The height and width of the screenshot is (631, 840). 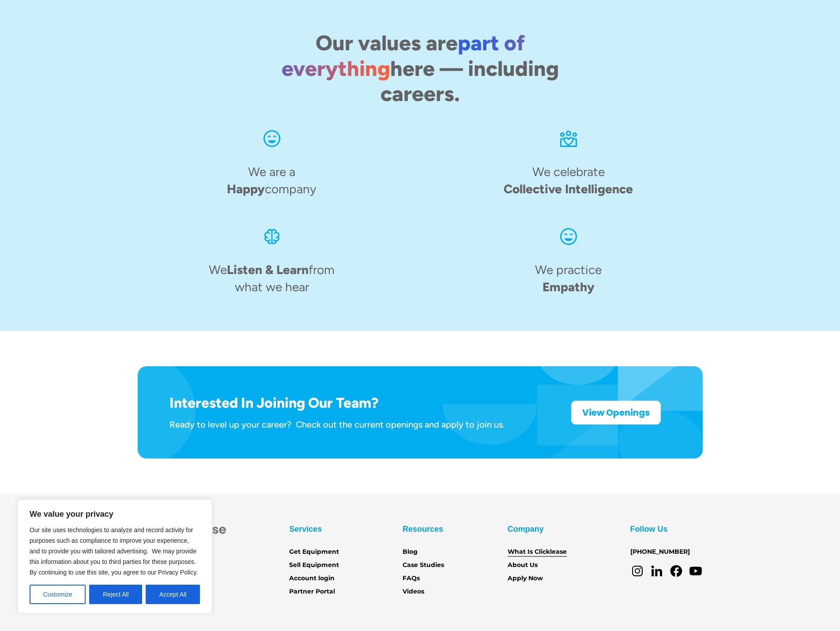 What do you see at coordinates (337, 403) in the screenshot?
I see `h1: Interested In Joining Our Team?` at bounding box center [337, 403].